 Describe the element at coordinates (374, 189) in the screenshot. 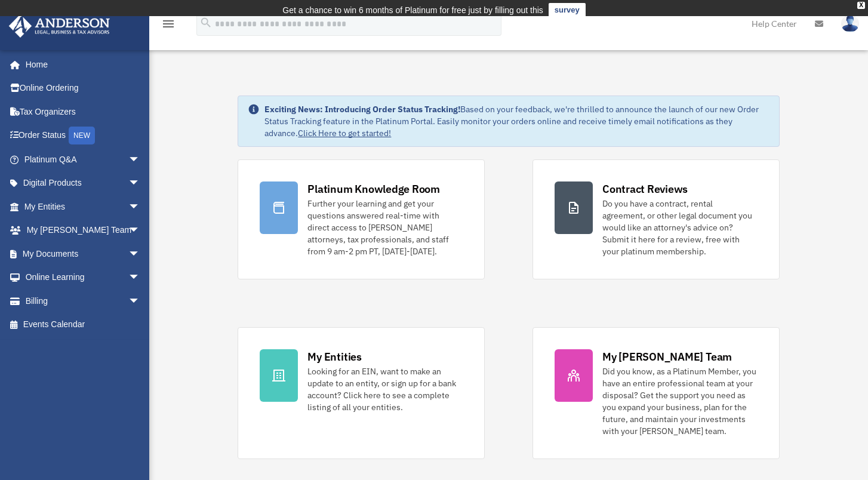

I see `div: Platinum Knowledge Room` at that location.